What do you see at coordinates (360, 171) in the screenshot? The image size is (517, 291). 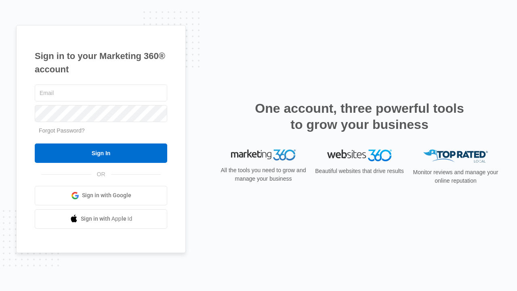 I see `p: Beautiful websites that drive results` at bounding box center [360, 171].